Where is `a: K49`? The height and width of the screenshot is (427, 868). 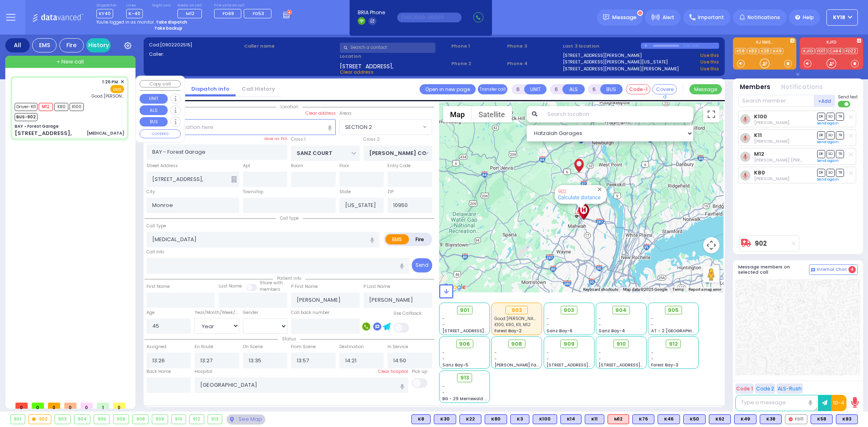
a: K49 is located at coordinates (777, 51).